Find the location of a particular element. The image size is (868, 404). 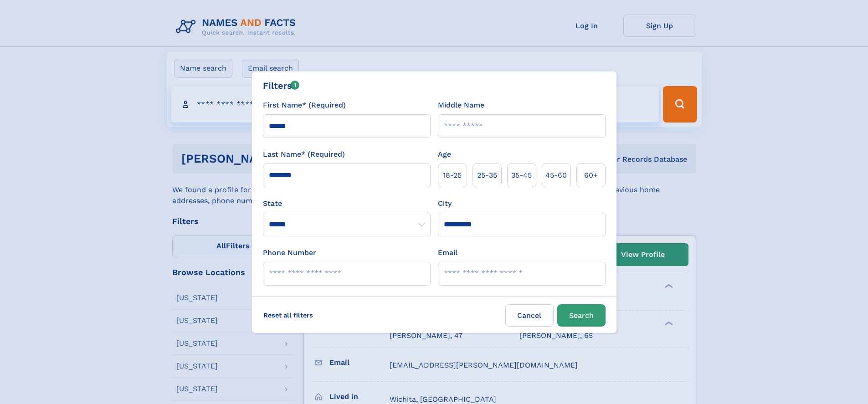

label: Email is located at coordinates (448, 253).